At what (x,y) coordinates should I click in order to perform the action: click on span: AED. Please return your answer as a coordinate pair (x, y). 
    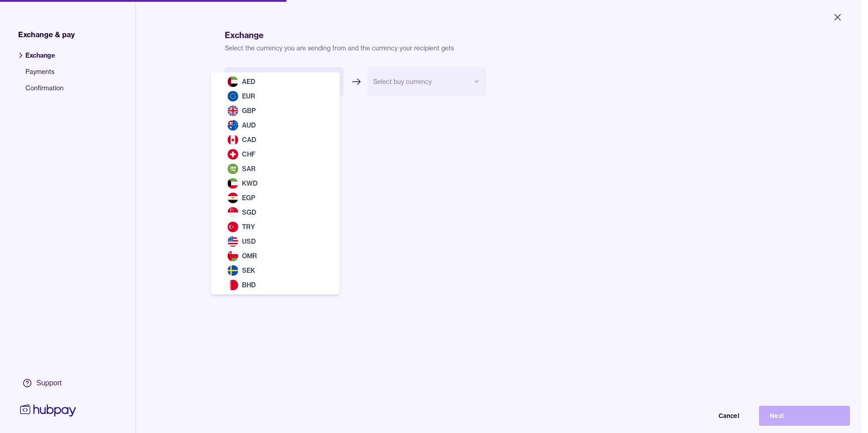
    Looking at the image, I should click on (248, 81).